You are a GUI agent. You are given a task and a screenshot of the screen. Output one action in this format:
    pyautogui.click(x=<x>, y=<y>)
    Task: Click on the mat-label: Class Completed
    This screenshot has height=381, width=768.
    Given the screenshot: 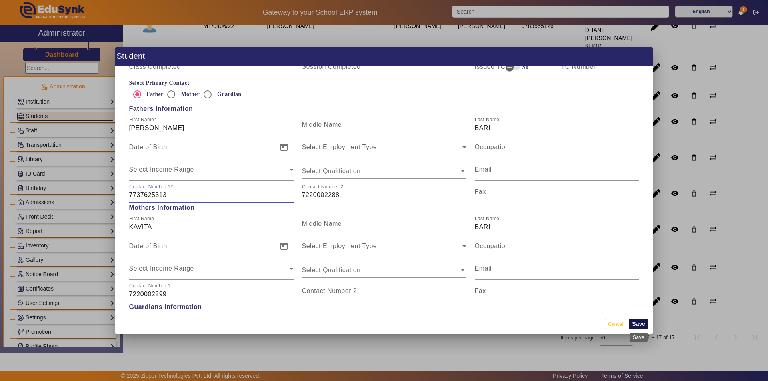 What is the action you would take?
    pyautogui.click(x=155, y=66)
    